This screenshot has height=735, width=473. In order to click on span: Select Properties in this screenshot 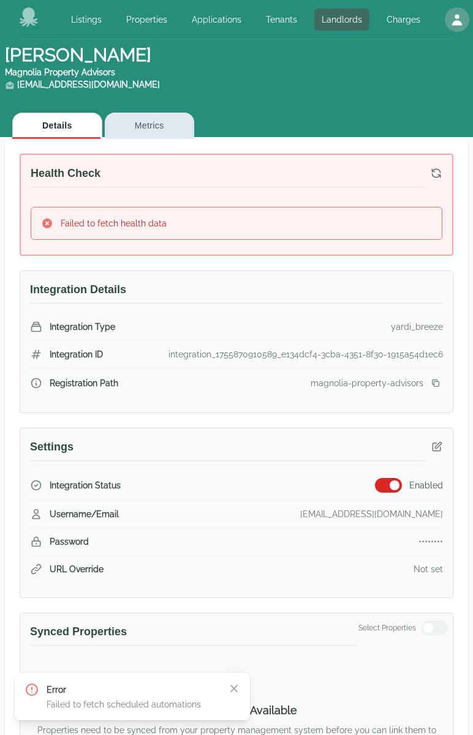, I will do `click(387, 628)`.